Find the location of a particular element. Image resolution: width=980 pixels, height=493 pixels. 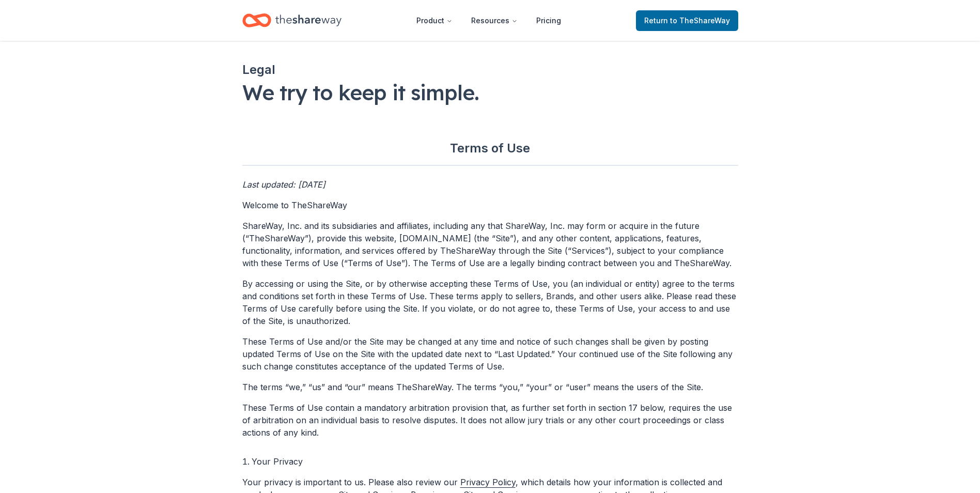

p: These Terms of Use and/or the Site may be changed at any time and notice of such changes shall be... is located at coordinates (490, 354).